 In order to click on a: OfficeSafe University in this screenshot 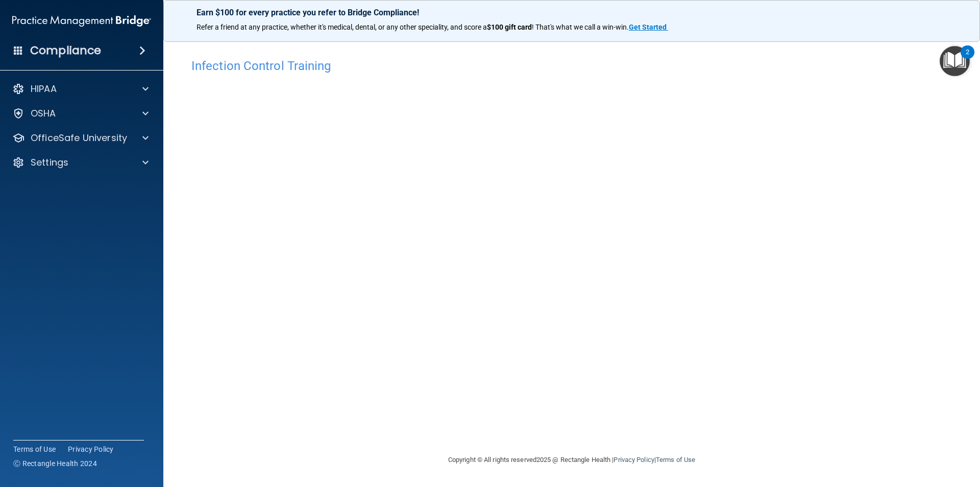, I will do `click(80, 138)`.